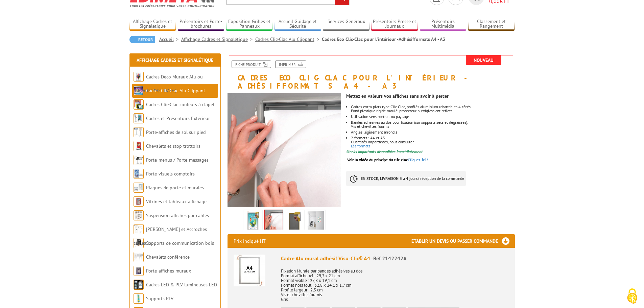 The image size is (644, 308). Describe the element at coordinates (201, 24) in the screenshot. I see `a: Présentoirs et Porte-brochures` at that location.